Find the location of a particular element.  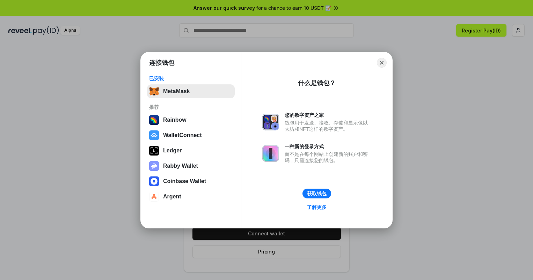

div: 钱包用于发送、接收、存储和显示像以太坊和NFT这样的数字资产。 is located at coordinates (328, 126).